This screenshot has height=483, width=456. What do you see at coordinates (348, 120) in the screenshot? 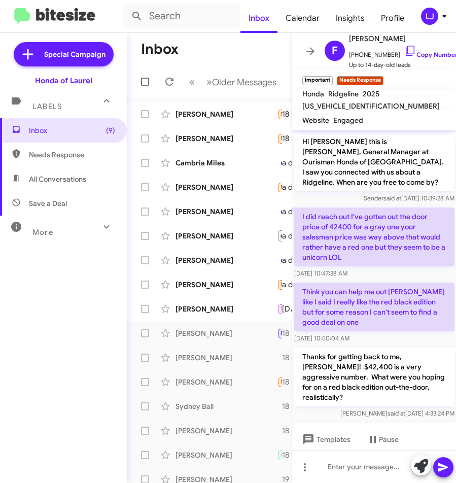
I see `span: Engaged` at bounding box center [348, 120].